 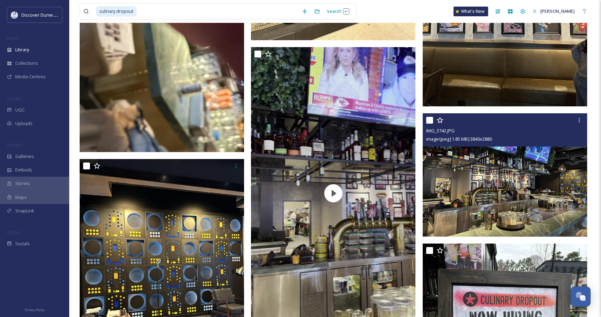 I want to click on span: Privacy Policy, so click(x=35, y=310).